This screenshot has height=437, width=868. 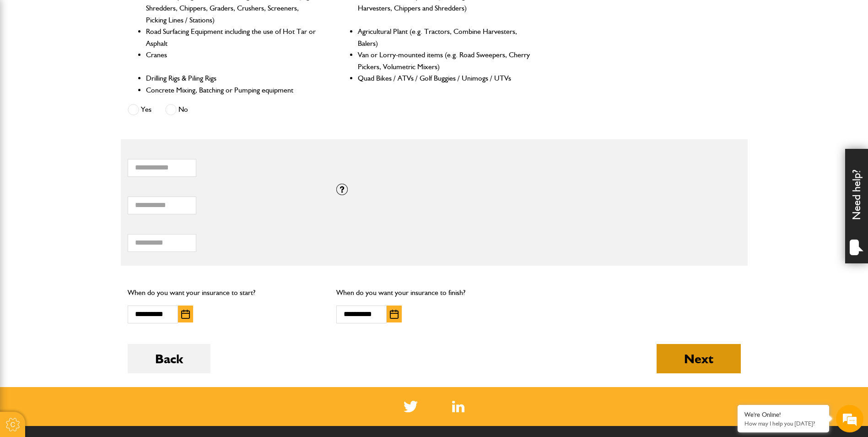 I want to click on li: Cranes, so click(x=233, y=60).